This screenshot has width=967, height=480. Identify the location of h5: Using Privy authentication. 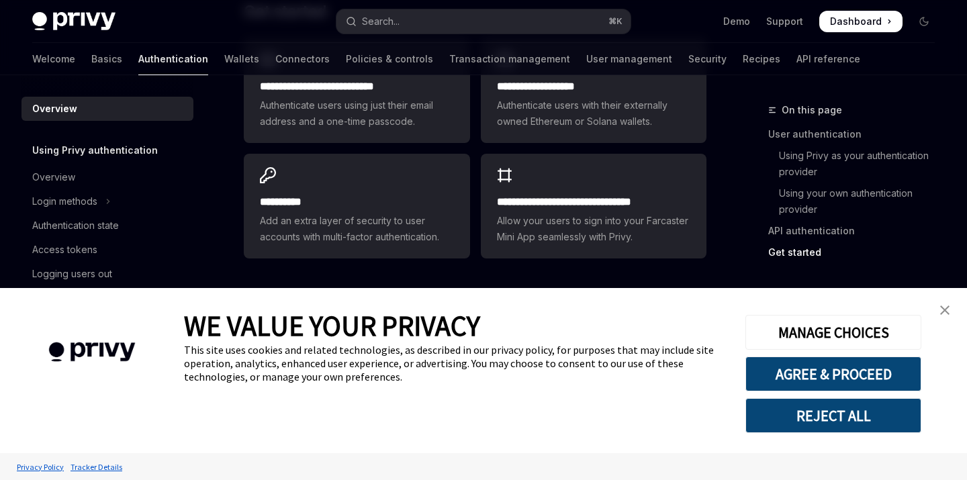
(95, 150).